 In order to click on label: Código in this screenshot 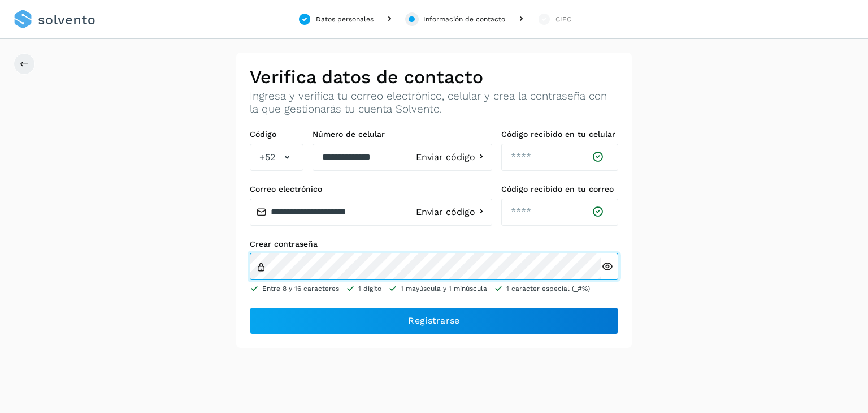, I will do `click(276, 134)`.